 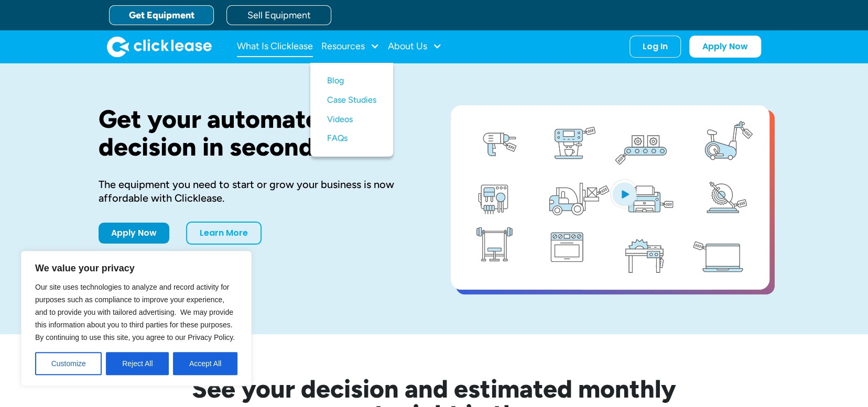 What do you see at coordinates (137, 364) in the screenshot?
I see `button: Reject All` at bounding box center [137, 364].